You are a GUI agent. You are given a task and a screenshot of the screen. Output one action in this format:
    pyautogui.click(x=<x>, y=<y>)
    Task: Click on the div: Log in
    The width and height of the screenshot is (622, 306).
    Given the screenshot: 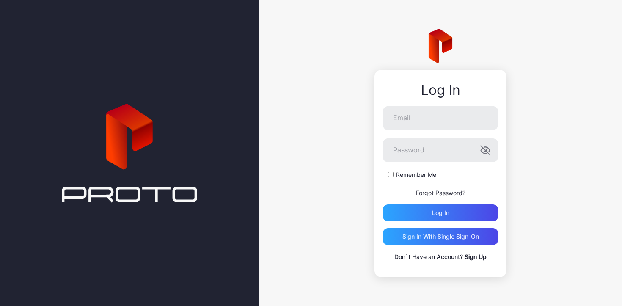 What is the action you would take?
    pyautogui.click(x=441, y=213)
    